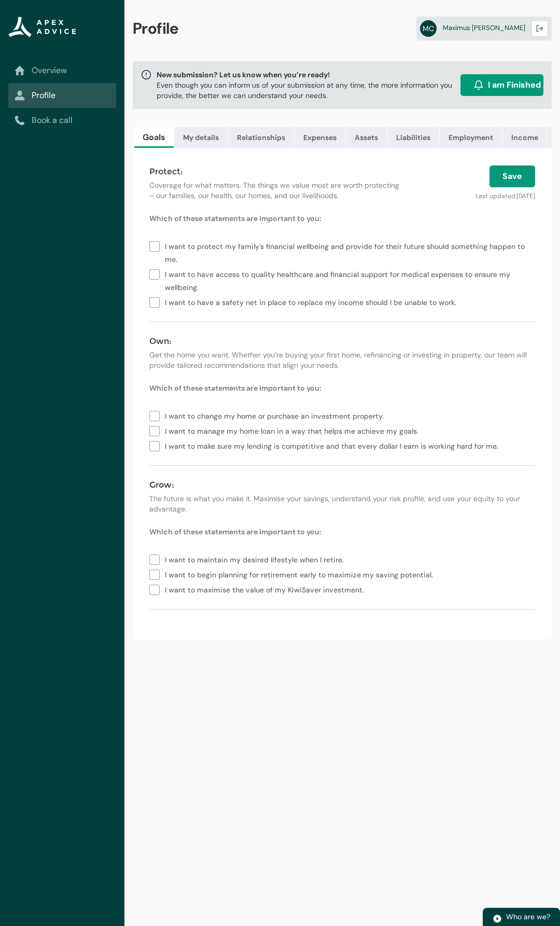 Image resolution: width=560 pixels, height=926 pixels. What do you see at coordinates (261, 137) in the screenshot?
I see `a: Relationships` at bounding box center [261, 137].